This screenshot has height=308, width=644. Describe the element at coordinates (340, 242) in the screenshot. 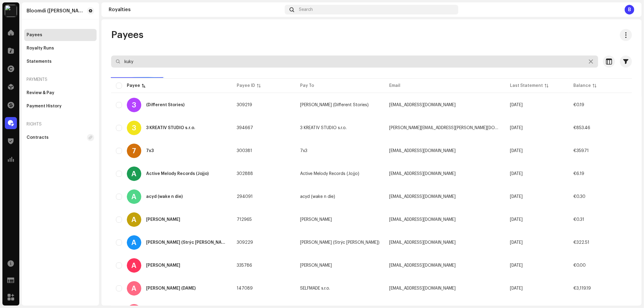

I see `span: Adam Borek (Strýc Nory)` at that location.